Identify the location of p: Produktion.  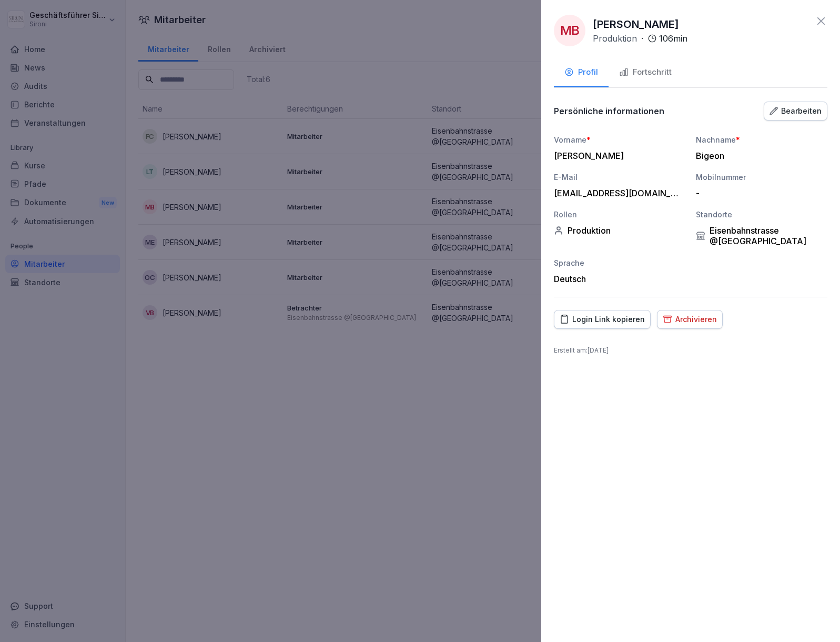
(615, 38).